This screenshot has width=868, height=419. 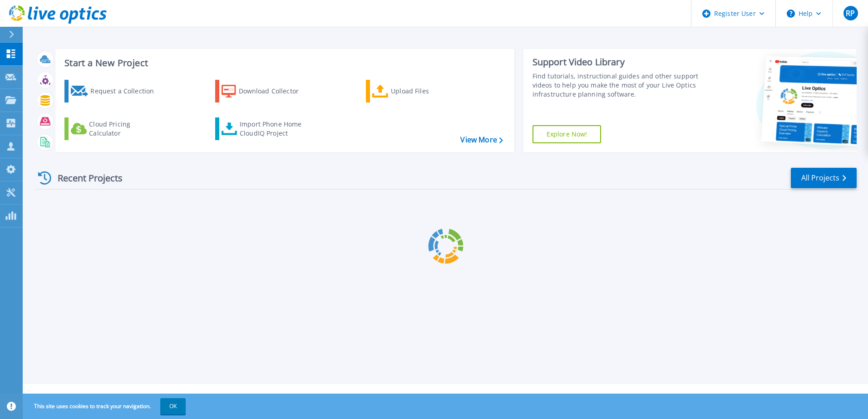 What do you see at coordinates (173, 406) in the screenshot?
I see `button: OK` at bounding box center [173, 406].